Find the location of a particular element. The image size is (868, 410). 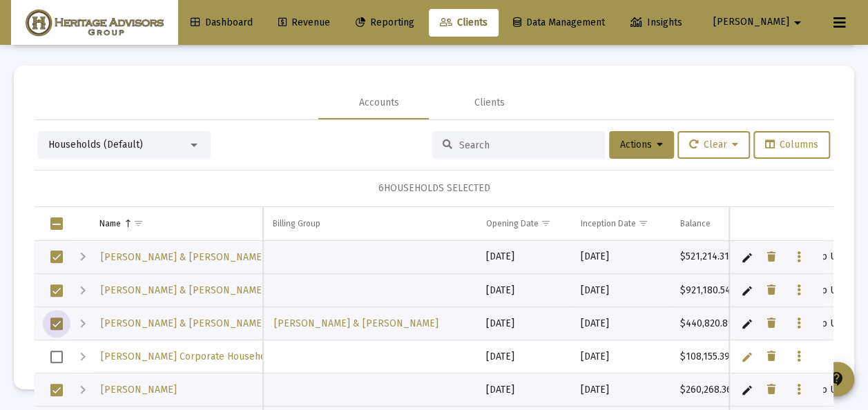

a: Reporting is located at coordinates (385, 23).